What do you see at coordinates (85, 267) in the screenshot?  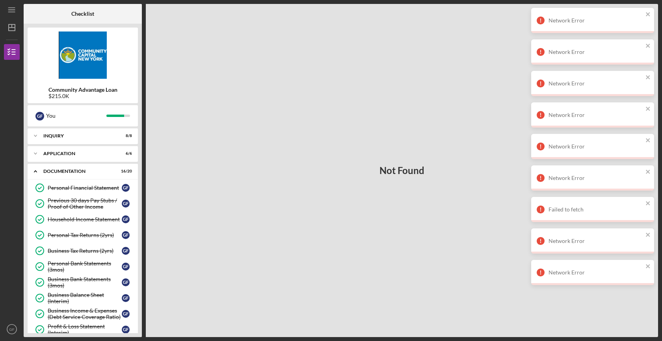 I see `div: Personal Bank Statements (3mos)` at bounding box center [85, 267].